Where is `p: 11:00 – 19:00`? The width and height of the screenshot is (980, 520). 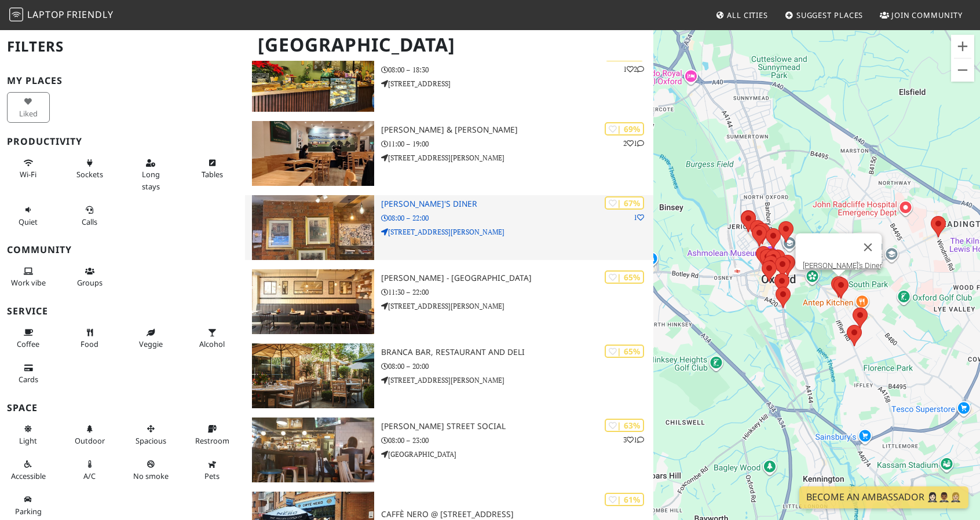
p: 11:00 – 19:00 is located at coordinates (517, 143).